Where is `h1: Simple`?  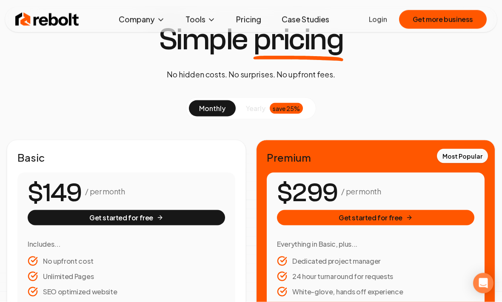
h1: Simple is located at coordinates (251, 40).